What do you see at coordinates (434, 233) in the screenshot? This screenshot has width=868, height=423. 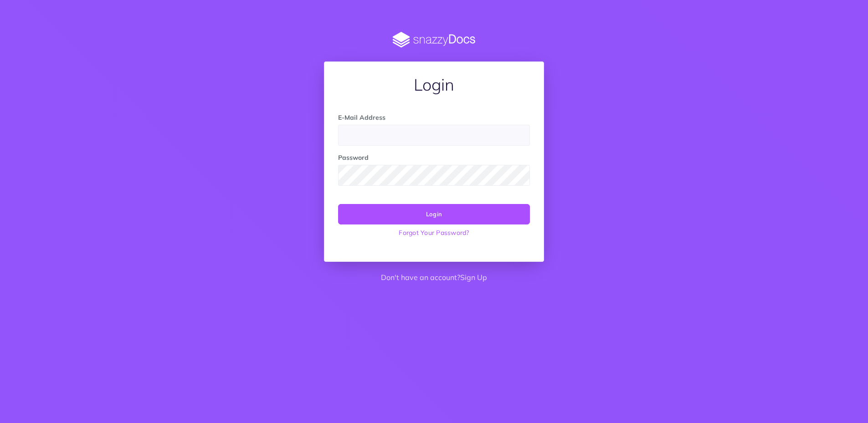 I see `a: Forgot Your Password?` at bounding box center [434, 233].